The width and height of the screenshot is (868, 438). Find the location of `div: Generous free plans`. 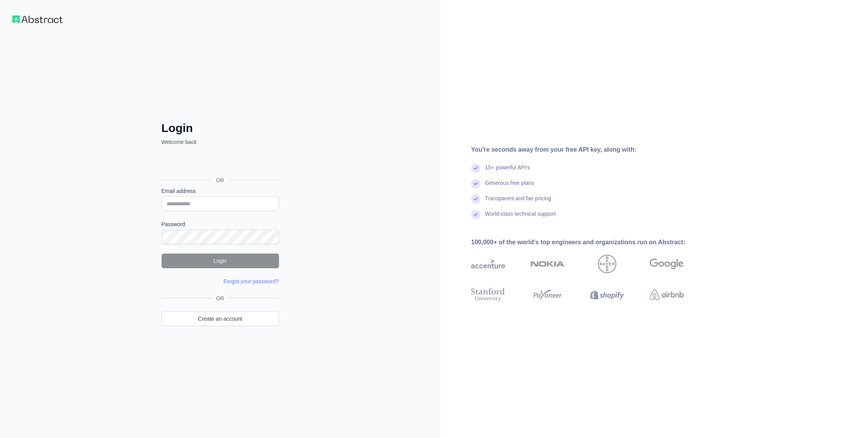

div: Generous free plans is located at coordinates (509, 187).